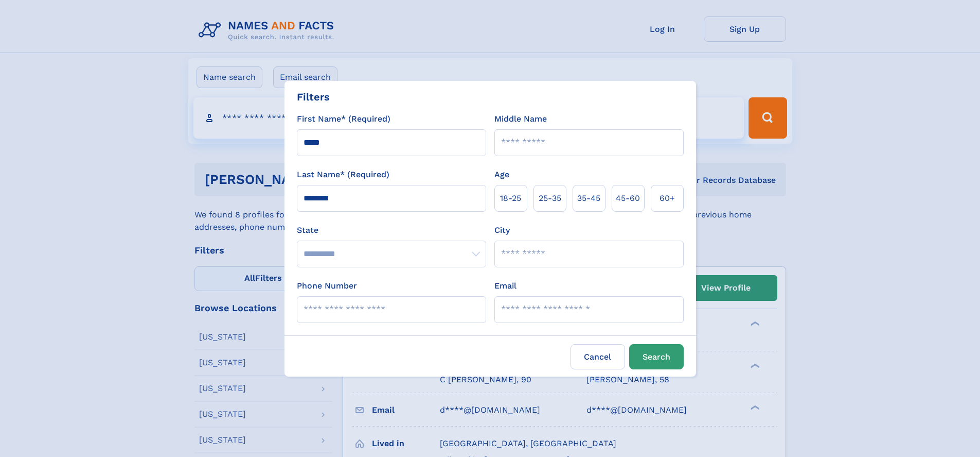 The height and width of the screenshot is (457, 980). Describe the element at coordinates (391, 230) in the screenshot. I see `label: State` at that location.